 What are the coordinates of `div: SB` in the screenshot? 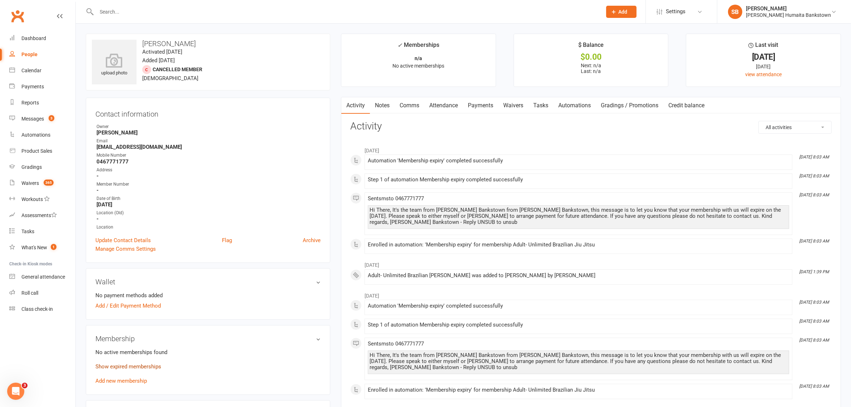 It's located at (735, 12).